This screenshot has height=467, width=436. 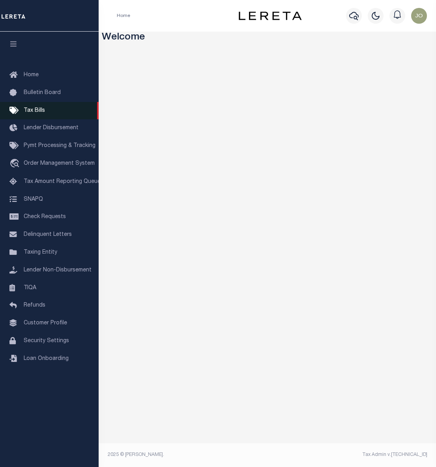 What do you see at coordinates (42, 93) in the screenshot?
I see `span: Bulletin Board` at bounding box center [42, 93].